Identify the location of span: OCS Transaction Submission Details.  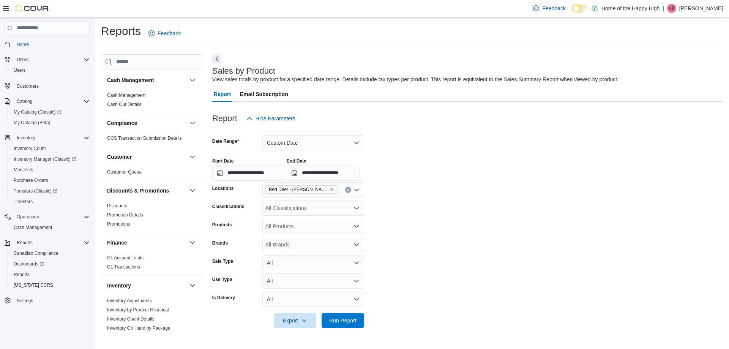
(144, 138).